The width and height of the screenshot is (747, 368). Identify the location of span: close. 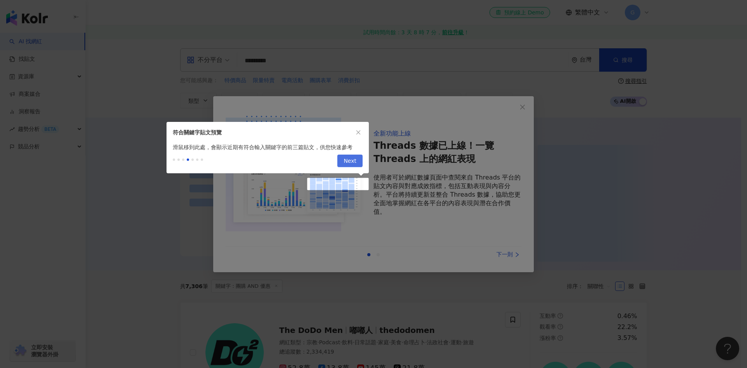
(358, 132).